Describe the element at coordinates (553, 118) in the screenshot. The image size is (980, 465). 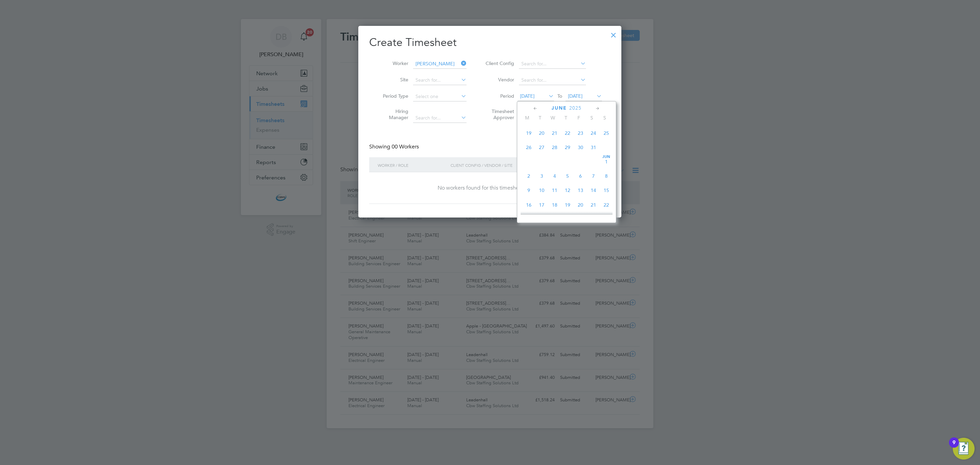
I see `span: W` at that location.